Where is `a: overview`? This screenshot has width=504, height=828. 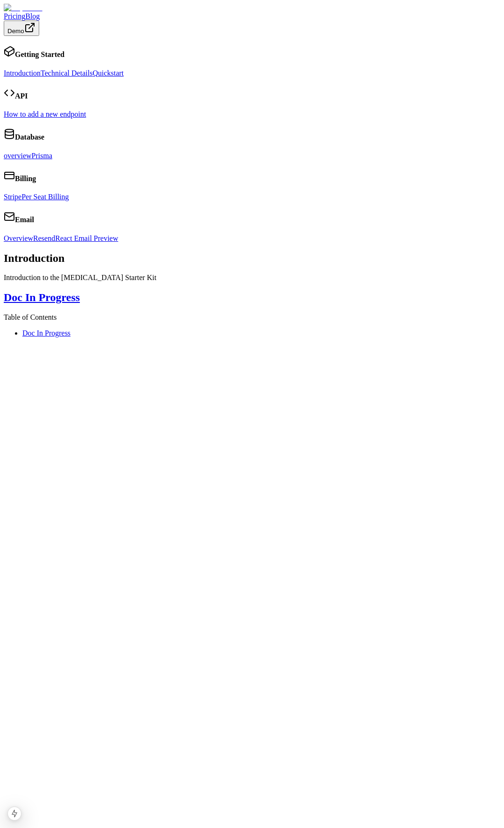 a: overview is located at coordinates (18, 156).